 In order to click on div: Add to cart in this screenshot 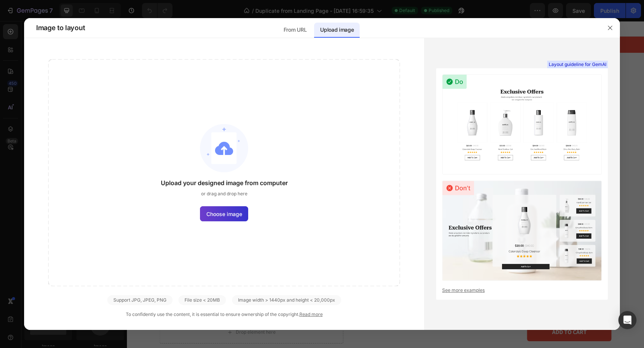, I will do `click(378, 168)`.